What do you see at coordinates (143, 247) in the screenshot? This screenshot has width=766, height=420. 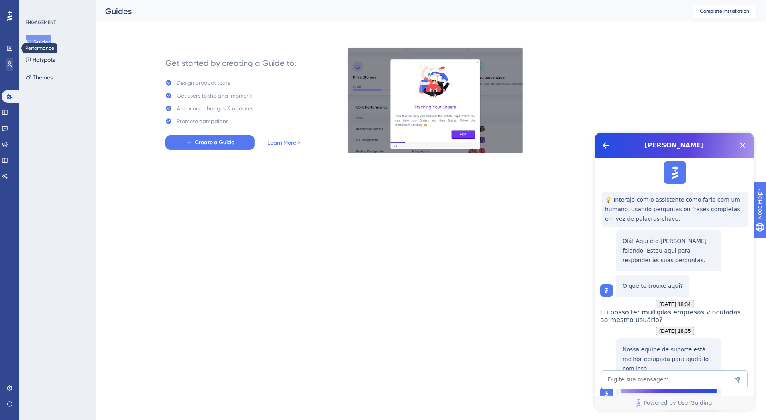 I see `div: Send Message` at bounding box center [143, 247].